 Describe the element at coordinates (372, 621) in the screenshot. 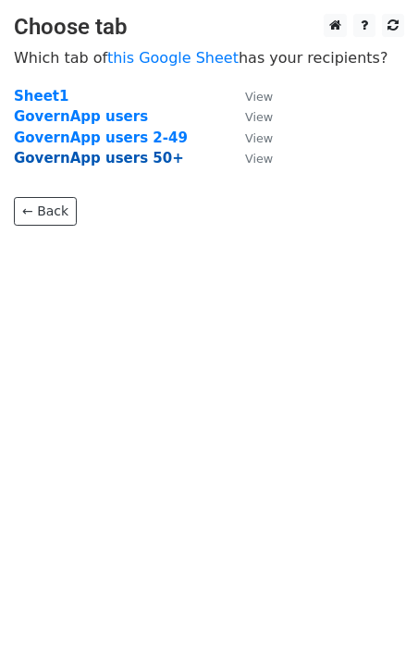

I see `div: Chat Widget` at that location.